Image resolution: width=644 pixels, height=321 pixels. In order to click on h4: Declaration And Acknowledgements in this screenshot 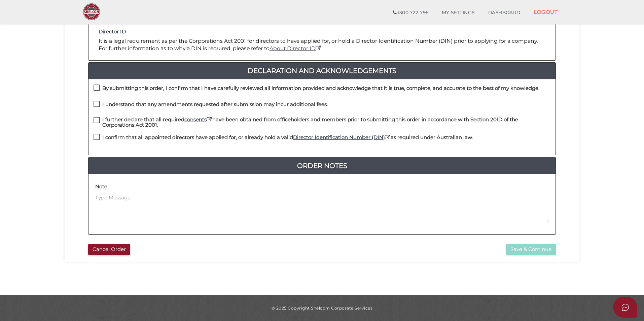, I will do `click(322, 71)`.